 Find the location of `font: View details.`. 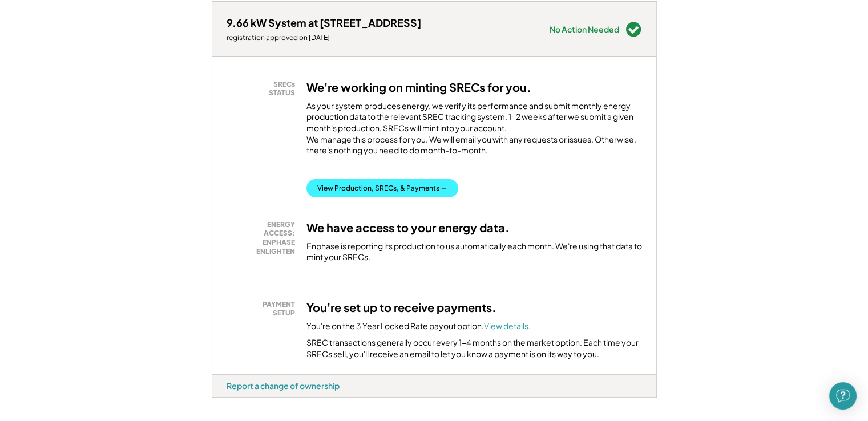

font: View details. is located at coordinates (507, 326).